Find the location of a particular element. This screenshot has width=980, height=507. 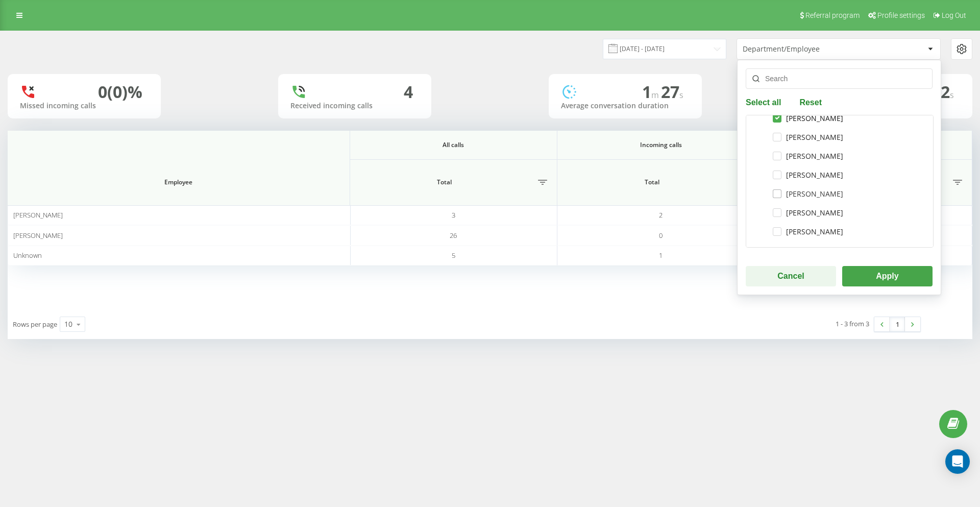

span: 26 is located at coordinates (454, 235).